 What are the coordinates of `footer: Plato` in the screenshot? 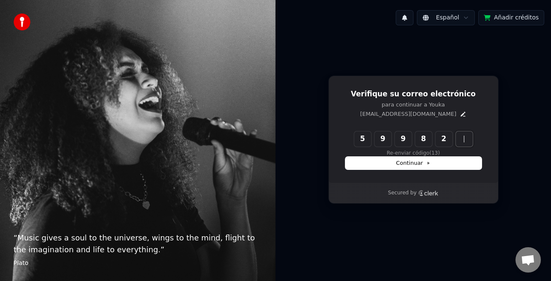 It's located at (138, 264).